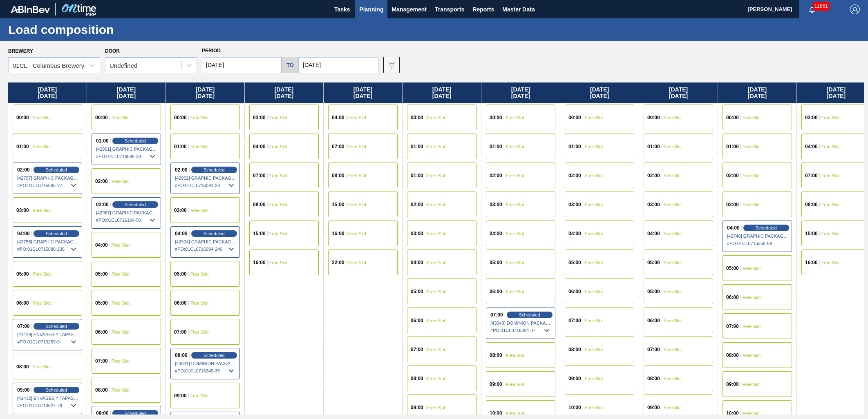 This screenshot has width=868, height=419. What do you see at coordinates (521, 330) in the screenshot?
I see `span: # PO : 01CL0716354-37` at bounding box center [521, 330].